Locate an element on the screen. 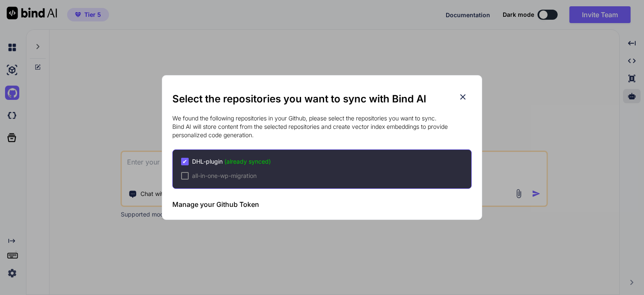  h2: Select the repositories you want to sync with Bind AI is located at coordinates (322, 99).